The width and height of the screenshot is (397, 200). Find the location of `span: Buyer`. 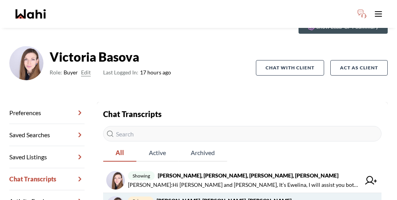

span: Buyer is located at coordinates (71, 73).